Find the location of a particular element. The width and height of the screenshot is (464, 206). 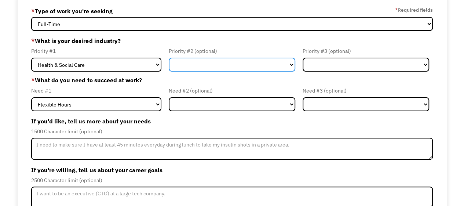

div: Priority #2 (optional) is located at coordinates (232, 51).